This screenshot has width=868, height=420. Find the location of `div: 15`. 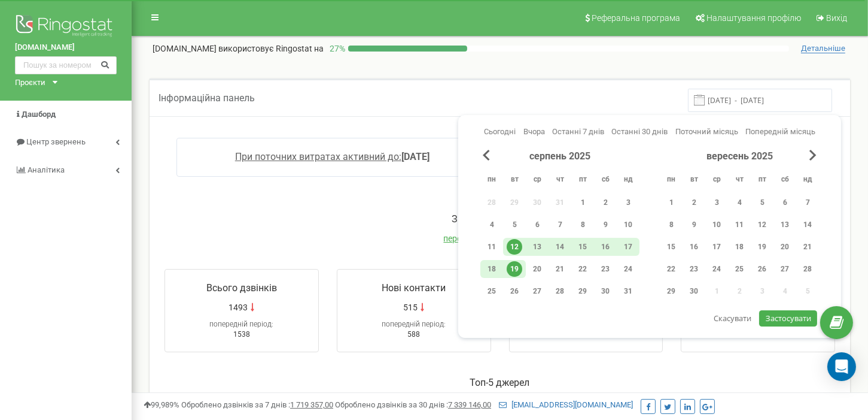

div: 15 is located at coordinates (583, 247).